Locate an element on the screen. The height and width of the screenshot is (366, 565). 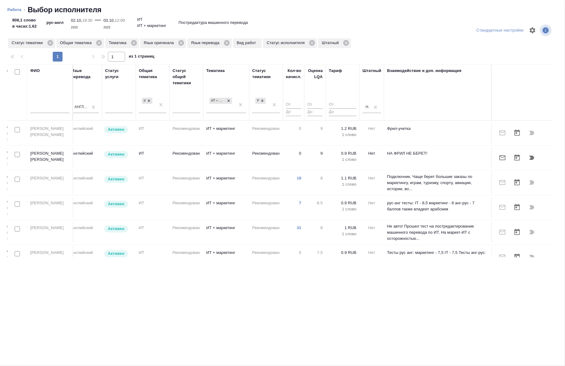
p: 02.10, is located at coordinates (76, 20).